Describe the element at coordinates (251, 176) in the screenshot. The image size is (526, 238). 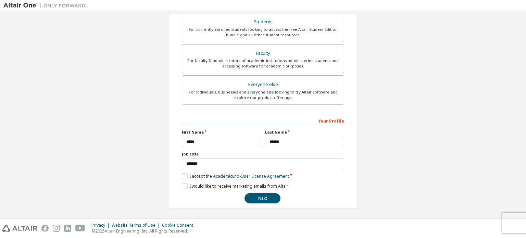
I see `a: Academic End-User License Agreement` at that location.